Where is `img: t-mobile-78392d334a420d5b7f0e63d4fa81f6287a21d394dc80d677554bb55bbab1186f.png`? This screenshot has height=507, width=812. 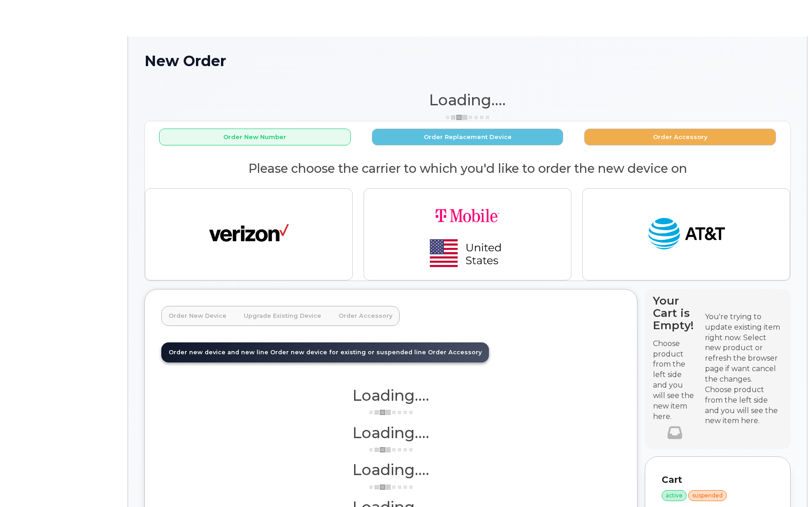
img: t-mobile-78392d334a420d5b7f0e63d4fa81f6287a21d394dc80d677554bb55bbab1186f.png is located at coordinates (467, 234).